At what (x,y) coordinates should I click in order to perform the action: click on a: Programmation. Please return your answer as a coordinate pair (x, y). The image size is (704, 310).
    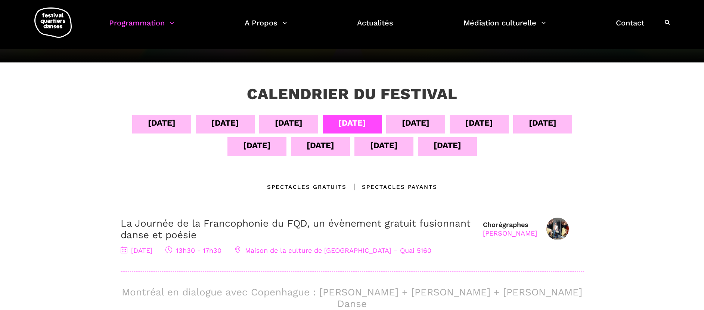
    Looking at the image, I should click on (142, 27).